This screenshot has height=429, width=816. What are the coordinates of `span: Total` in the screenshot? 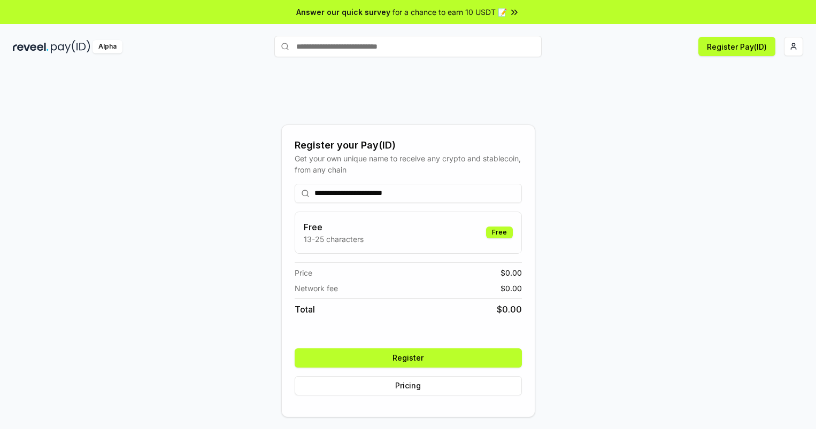 It's located at (305, 309).